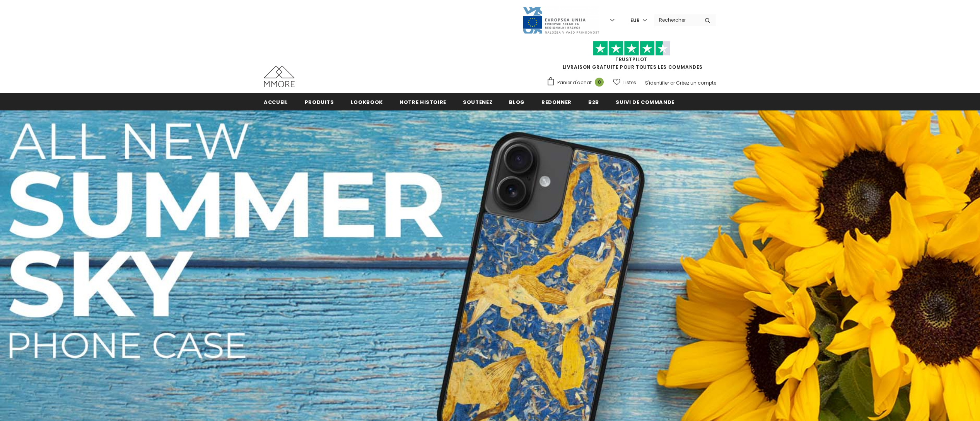  I want to click on span: B2B, so click(594, 102).